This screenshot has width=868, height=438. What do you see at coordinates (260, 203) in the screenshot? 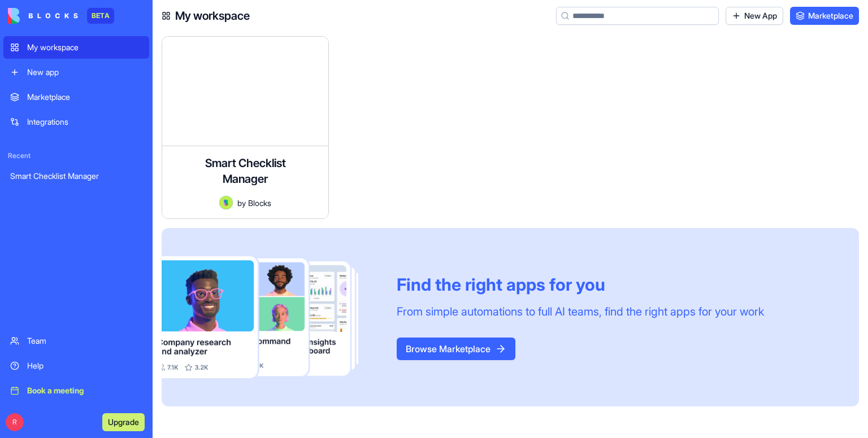
I see `span: Blocks` at bounding box center [260, 203].